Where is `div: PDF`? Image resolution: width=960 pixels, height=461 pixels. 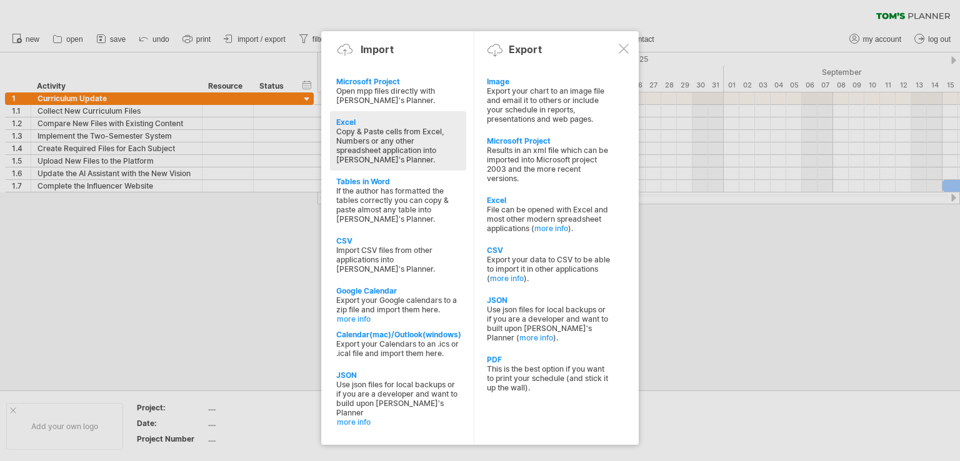
div: PDF is located at coordinates (549, 359).